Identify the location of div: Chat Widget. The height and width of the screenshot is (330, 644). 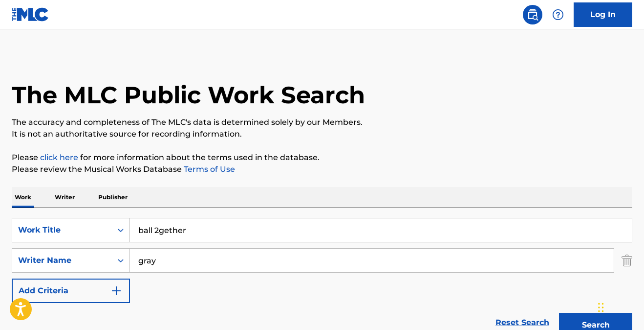
(620, 307).